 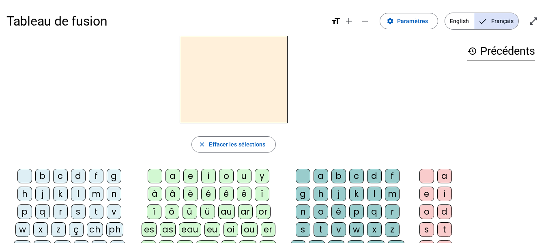 What do you see at coordinates (154, 212) in the screenshot?
I see `div: ï` at bounding box center [154, 212].